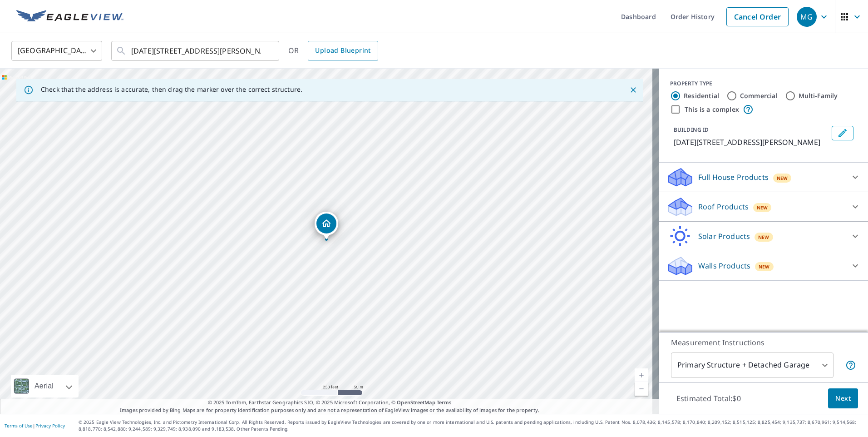 This screenshot has width=868, height=437. What do you see at coordinates (851, 365) in the screenshot?
I see `span: Your report will include the primary structure and a detached garage if one exists.` at bounding box center [851, 365].